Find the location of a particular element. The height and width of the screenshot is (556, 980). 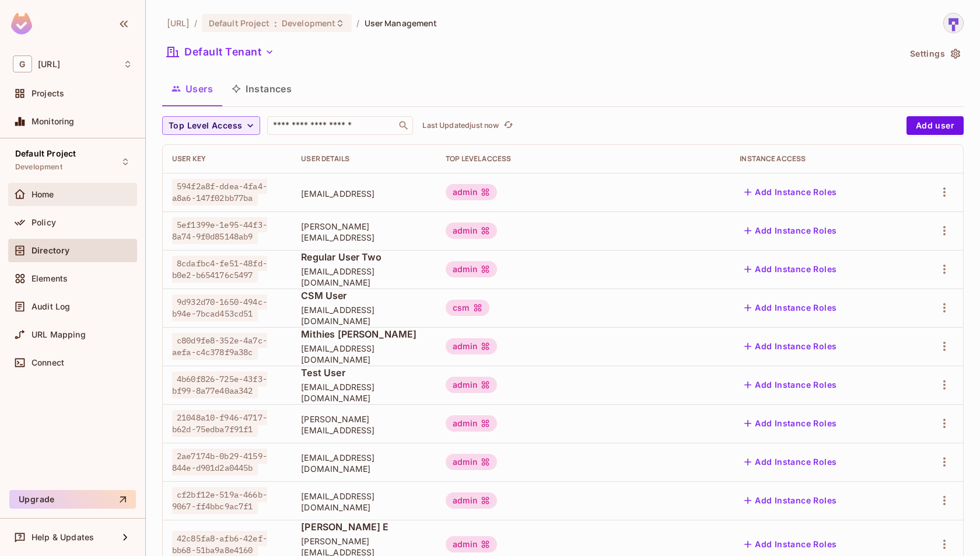

span: 21048a10-f946-4717-b62d-75edba7f91f1 is located at coordinates (220, 423).